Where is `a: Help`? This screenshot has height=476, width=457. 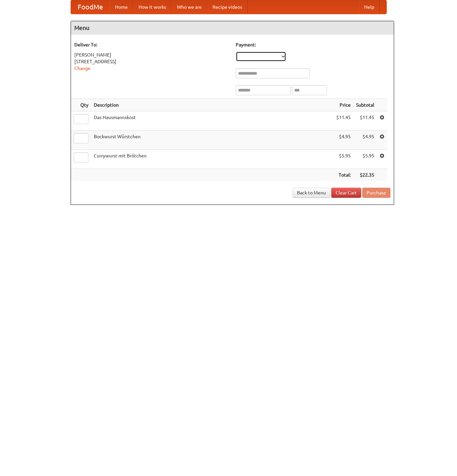 a: Help is located at coordinates (369, 7).